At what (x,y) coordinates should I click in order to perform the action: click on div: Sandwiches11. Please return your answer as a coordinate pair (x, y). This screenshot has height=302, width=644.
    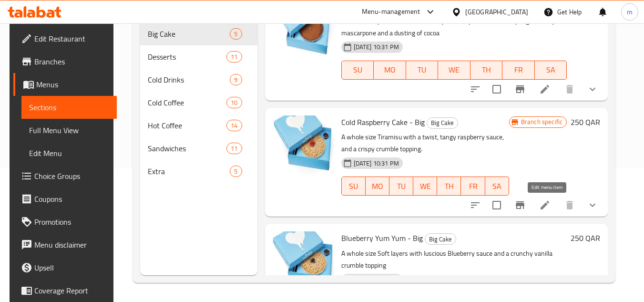
    Looking at the image, I should click on (198, 148).